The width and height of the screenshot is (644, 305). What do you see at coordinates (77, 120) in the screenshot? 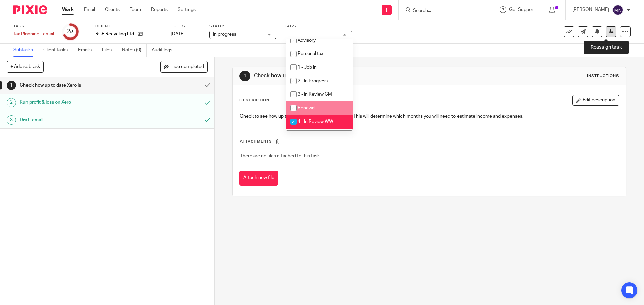
I see `h1: Draft email` at bounding box center [77, 120].